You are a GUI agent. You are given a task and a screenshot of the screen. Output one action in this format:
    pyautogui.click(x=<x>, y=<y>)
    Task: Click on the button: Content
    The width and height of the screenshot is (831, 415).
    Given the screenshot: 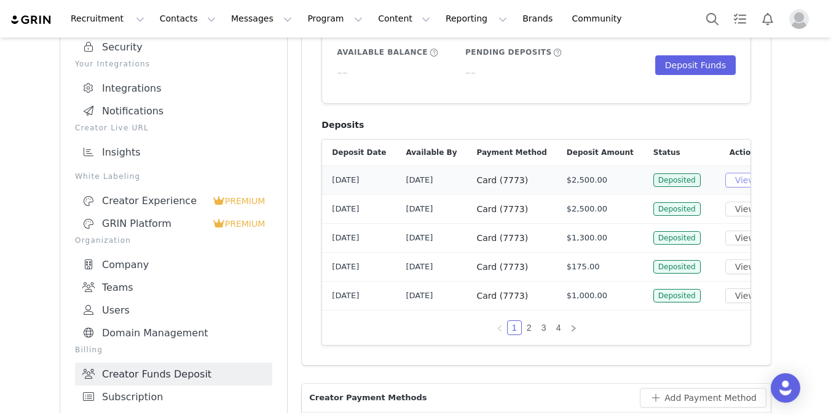 What is the action you would take?
    pyautogui.click(x=404, y=18)
    